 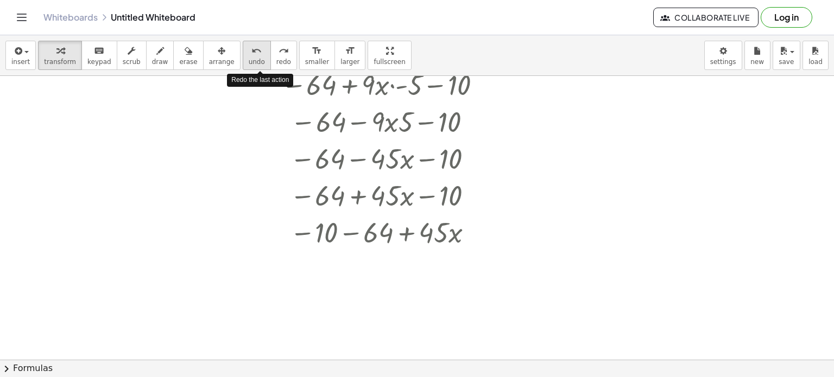 I want to click on button: settings, so click(x=723, y=55).